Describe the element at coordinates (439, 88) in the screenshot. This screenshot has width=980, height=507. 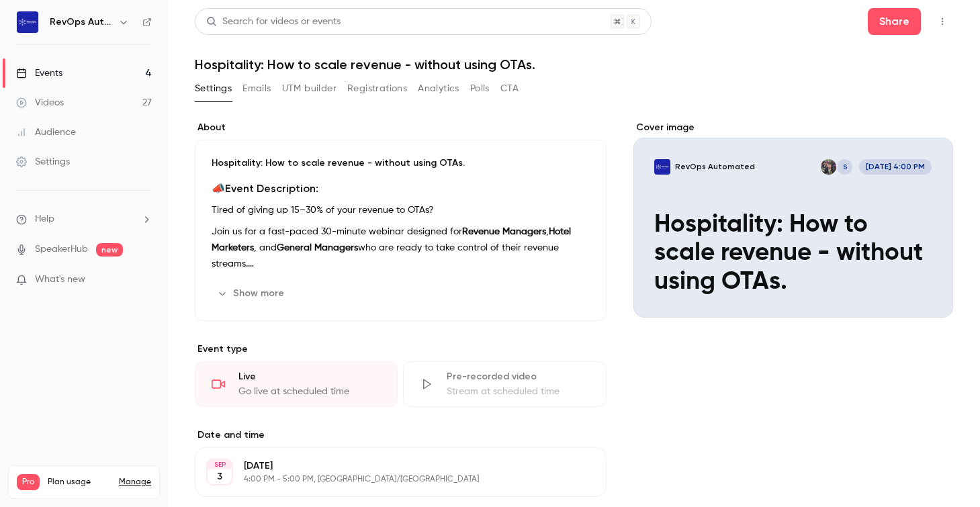
I see `button: Analytics` at that location.